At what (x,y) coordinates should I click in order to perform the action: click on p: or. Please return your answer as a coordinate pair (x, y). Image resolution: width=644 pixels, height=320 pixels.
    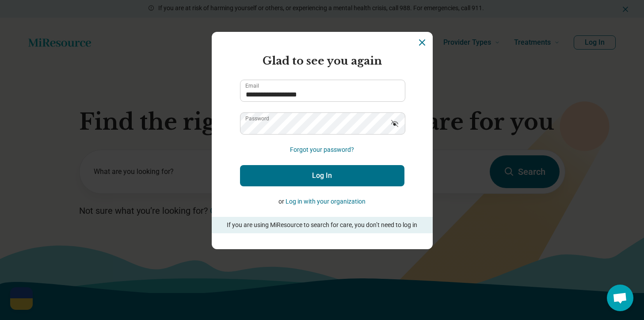
    Looking at the image, I should click on (322, 201).